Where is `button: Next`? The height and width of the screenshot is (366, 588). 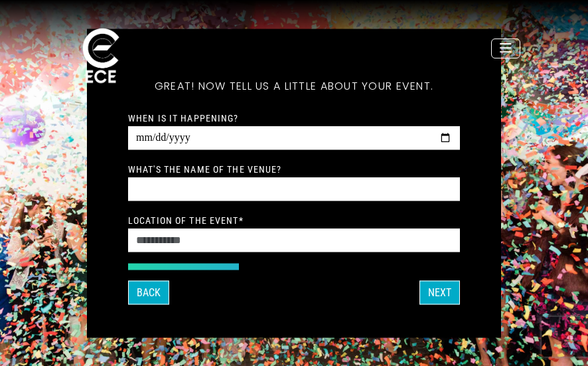 button: Next is located at coordinates (439, 292).